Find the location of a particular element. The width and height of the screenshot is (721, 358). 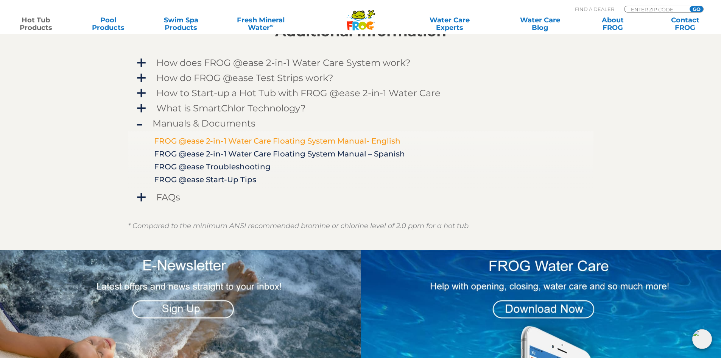

a: Water CareExperts is located at coordinates (450, 24).